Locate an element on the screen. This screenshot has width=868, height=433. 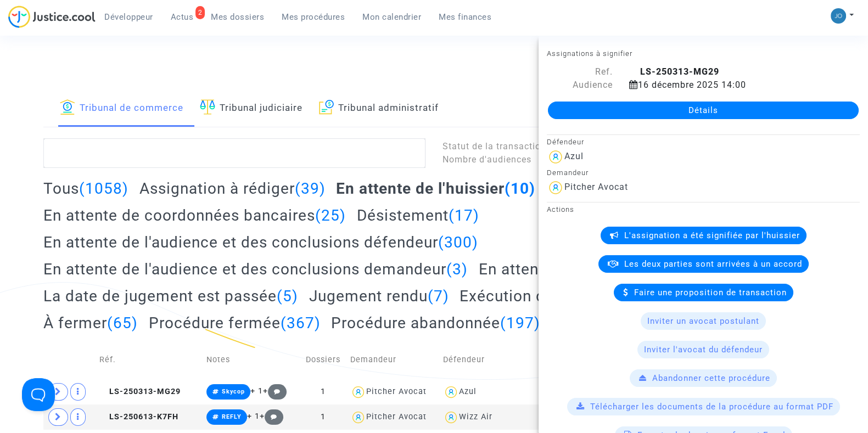
div: Domaine is located at coordinates (70, 68).